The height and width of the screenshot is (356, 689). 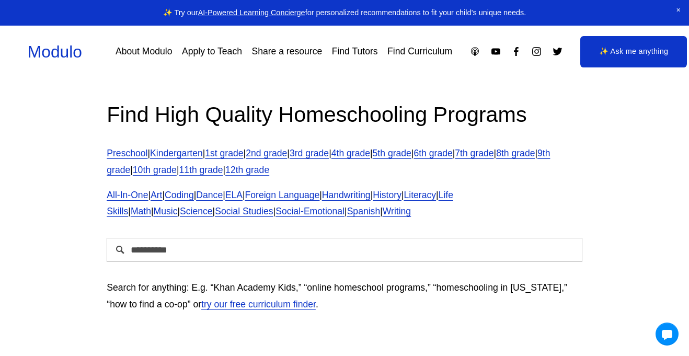 What do you see at coordinates (234, 195) in the screenshot?
I see `a: ELA` at bounding box center [234, 195].